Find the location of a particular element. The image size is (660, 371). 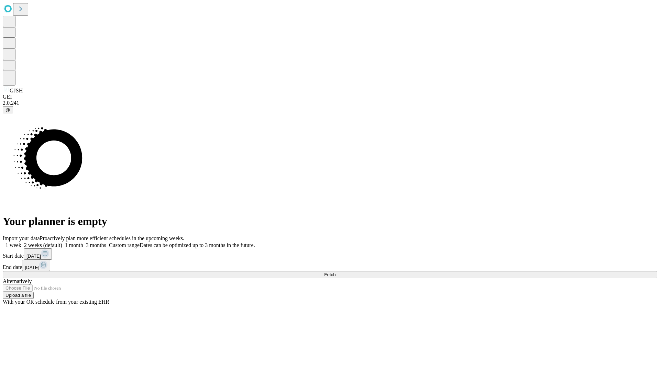

span: With your OR schedule from your existing EHR is located at coordinates (56, 302).